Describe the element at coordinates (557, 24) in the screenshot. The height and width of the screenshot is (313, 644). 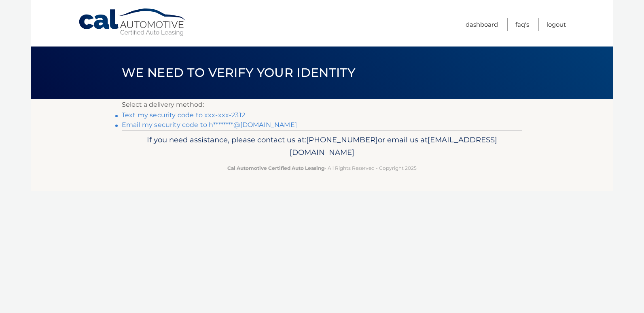
I see `a: Logout` at that location.